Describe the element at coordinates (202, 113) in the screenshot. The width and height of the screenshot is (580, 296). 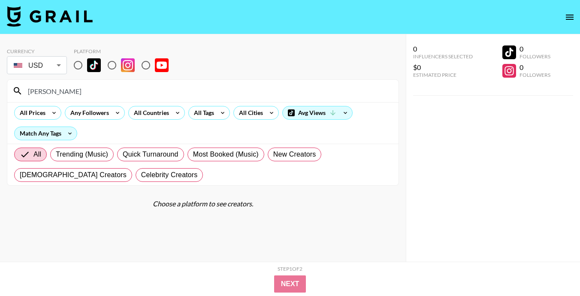
I see `div: All Tags` at that location.